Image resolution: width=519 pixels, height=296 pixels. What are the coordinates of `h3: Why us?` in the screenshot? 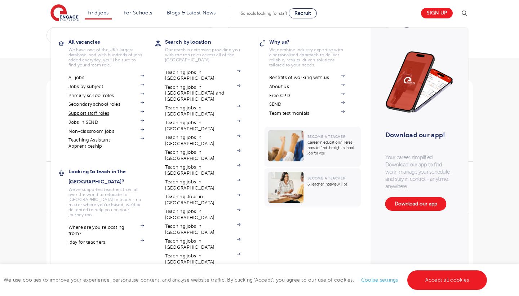 It's located at (313, 42).